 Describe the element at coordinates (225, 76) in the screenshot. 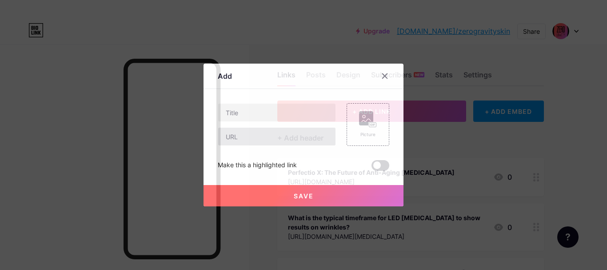

I see `div: Add` at that location.